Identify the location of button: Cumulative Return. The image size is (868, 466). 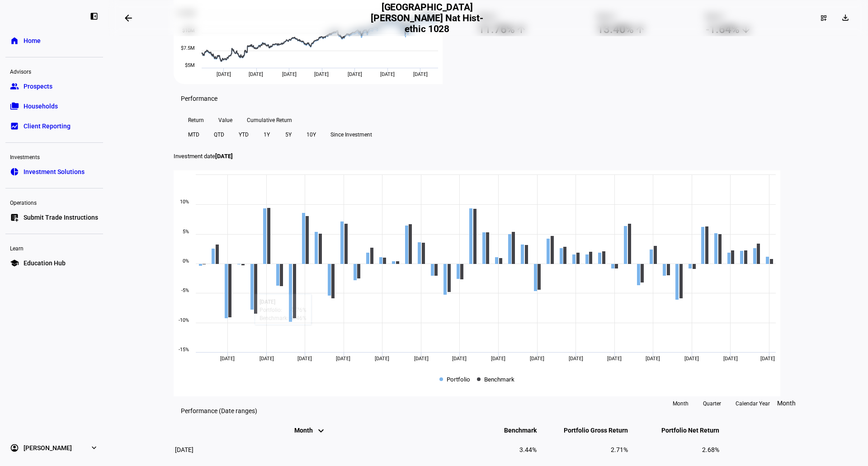
(269, 121).